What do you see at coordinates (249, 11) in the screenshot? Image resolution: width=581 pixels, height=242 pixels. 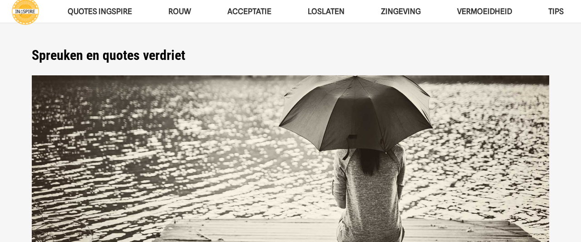 I see `span: Acceptatie` at bounding box center [249, 11].